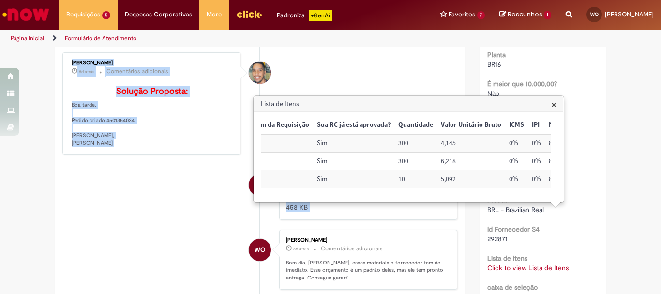 This screenshot has height=294, width=661. I want to click on b: Id Fornecedor S4, so click(514, 229).